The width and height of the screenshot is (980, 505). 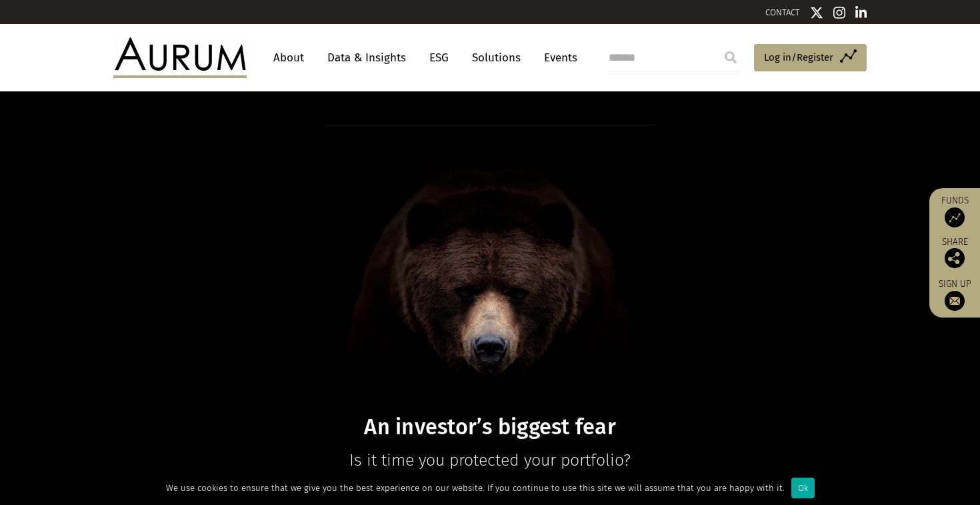 What do you see at coordinates (803, 487) in the screenshot?
I see `div: Ok` at bounding box center [803, 487].